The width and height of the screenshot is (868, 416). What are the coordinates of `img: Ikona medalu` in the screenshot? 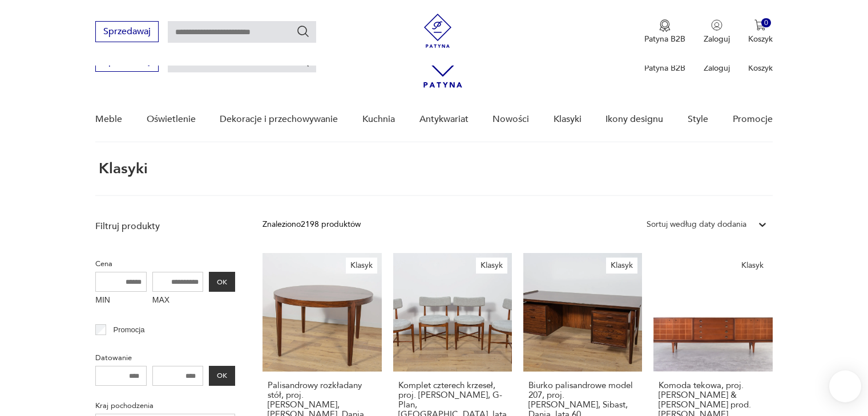 It's located at (665, 25).